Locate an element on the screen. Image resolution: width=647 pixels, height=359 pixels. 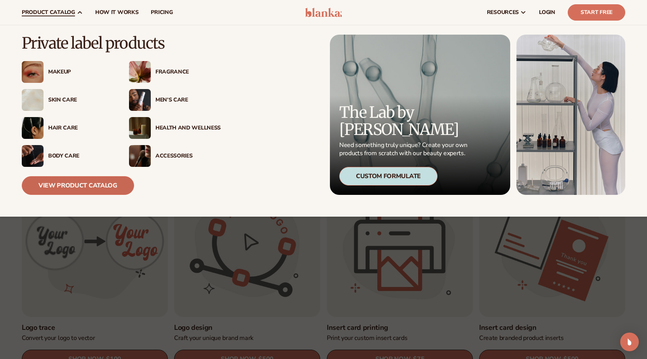
span: product catalog is located at coordinates (48, 12).